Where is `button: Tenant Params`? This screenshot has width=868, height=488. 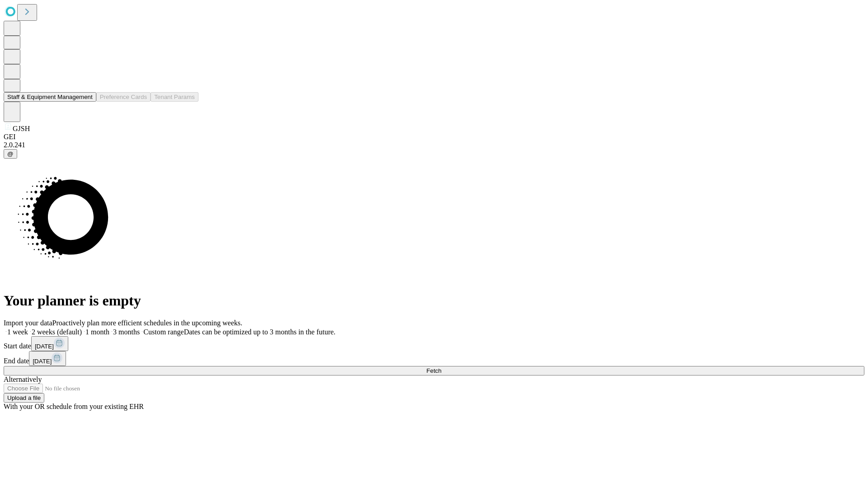 button: Tenant Params is located at coordinates (175, 97).